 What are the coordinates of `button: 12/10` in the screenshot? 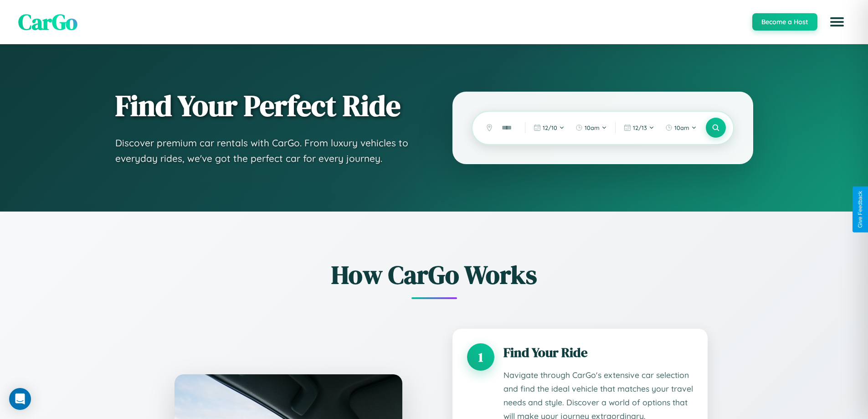 It's located at (549, 128).